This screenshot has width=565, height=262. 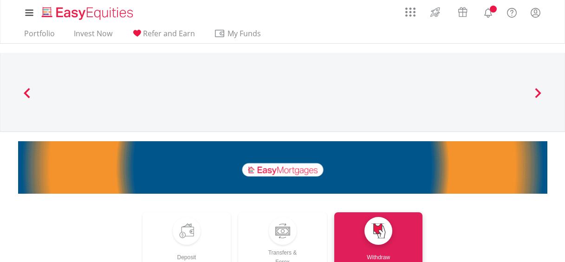 What do you see at coordinates (87, 12) in the screenshot?
I see `a: Home page` at bounding box center [87, 12].